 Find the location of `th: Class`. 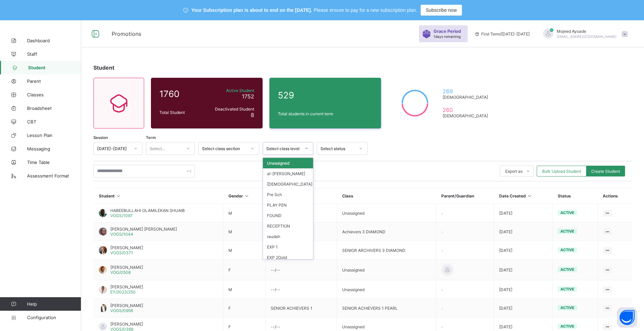

th: Class is located at coordinates (387, 196).